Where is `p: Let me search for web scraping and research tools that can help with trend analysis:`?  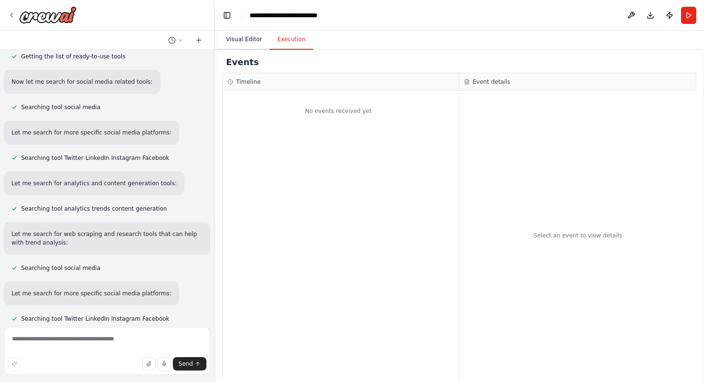 p: Let me search for web scraping and research tools that can help with trend analysis: is located at coordinates (107, 238).